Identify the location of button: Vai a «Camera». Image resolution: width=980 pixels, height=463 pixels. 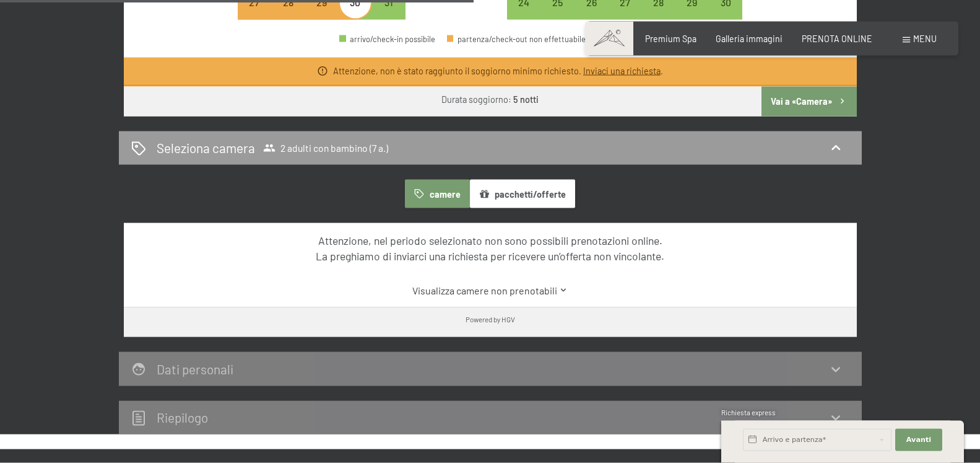
(809, 101).